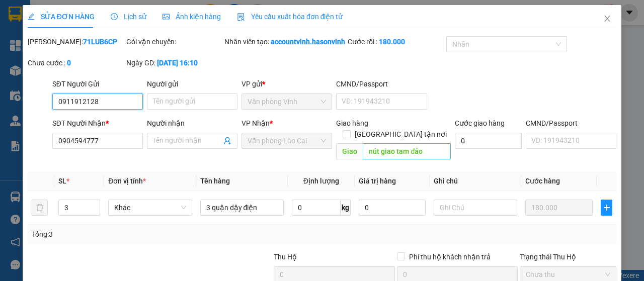 This screenshot has height=281, width=644. I want to click on input: Ghi Chú, so click(475, 208).